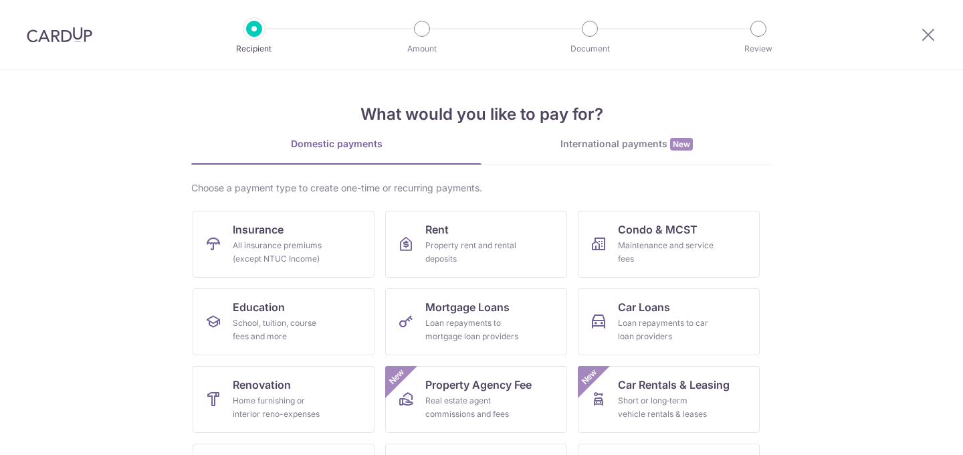  Describe the element at coordinates (668, 244) in the screenshot. I see `a: Condo & MCSTMaintenance and service fees` at that location.